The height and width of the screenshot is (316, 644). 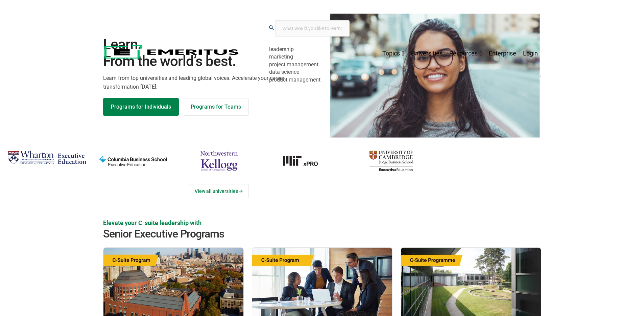 I want to click on a: View Universities, so click(x=219, y=191).